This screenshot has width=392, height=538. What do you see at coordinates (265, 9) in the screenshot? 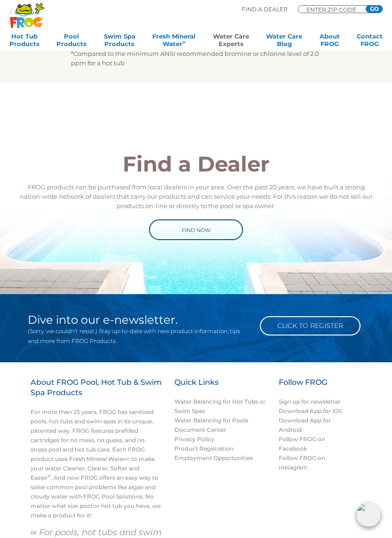
I see `p: Find A Dealer` at bounding box center [265, 9].